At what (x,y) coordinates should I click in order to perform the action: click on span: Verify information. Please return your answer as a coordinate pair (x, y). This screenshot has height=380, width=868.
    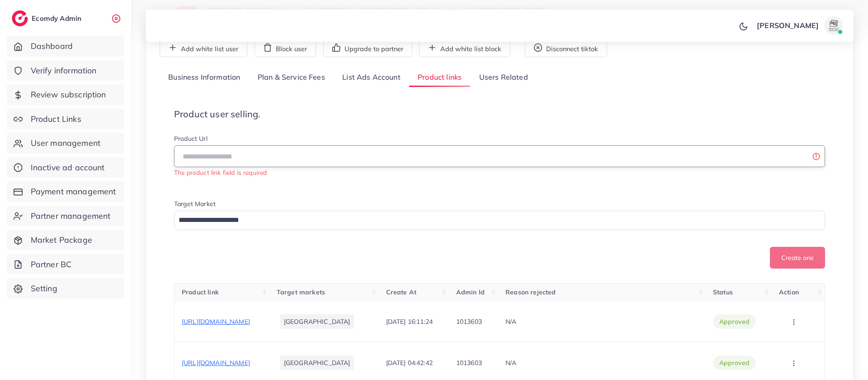
    Looking at the image, I should click on (64, 71).